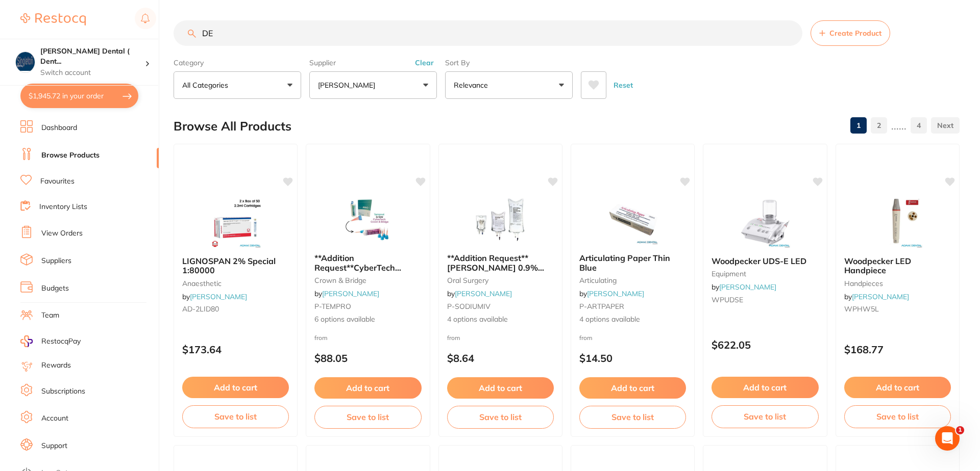 This screenshot has height=471, width=980. Describe the element at coordinates (632, 281) in the screenshot. I see `small: articulating` at that location.